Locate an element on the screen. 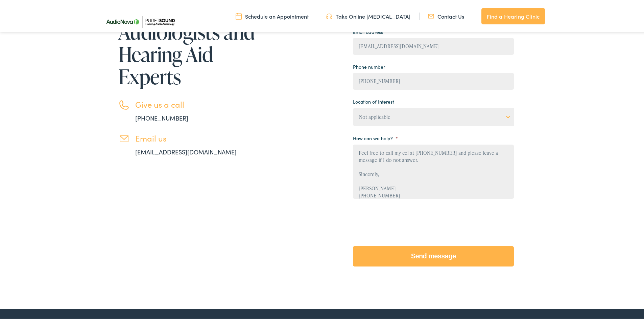 This screenshot has width=644, height=320. input: (XXX) XXX - XXXX is located at coordinates (433, 80).